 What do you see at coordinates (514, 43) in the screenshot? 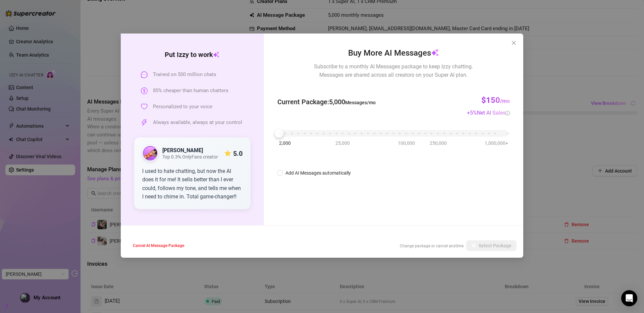
I see `span: Close` at bounding box center [514, 43].